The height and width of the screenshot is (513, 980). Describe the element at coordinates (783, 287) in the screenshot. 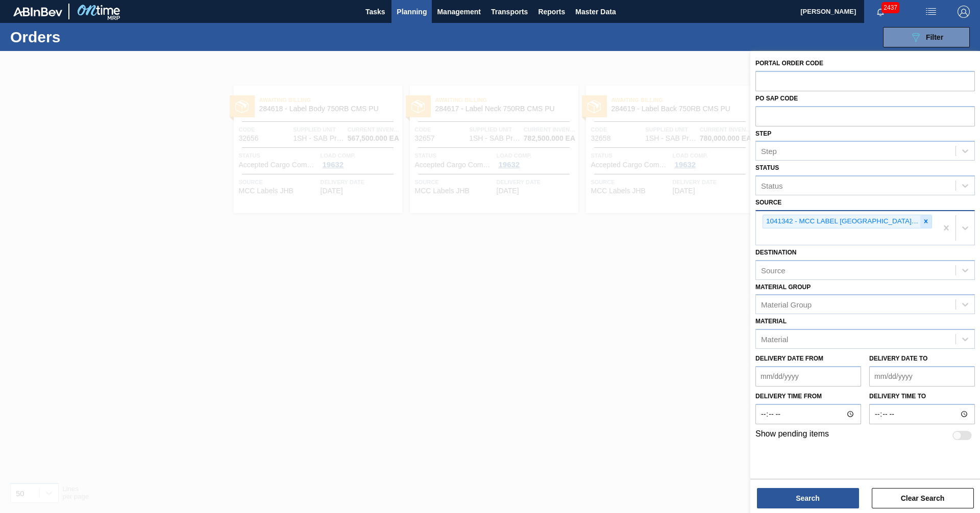

I see `label: Material Group` at that location.